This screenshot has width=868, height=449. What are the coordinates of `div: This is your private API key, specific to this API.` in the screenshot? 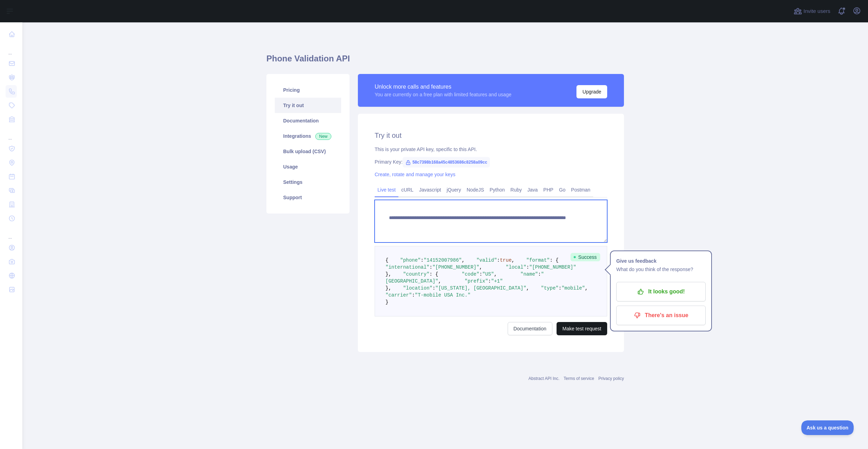 It's located at (491, 149).